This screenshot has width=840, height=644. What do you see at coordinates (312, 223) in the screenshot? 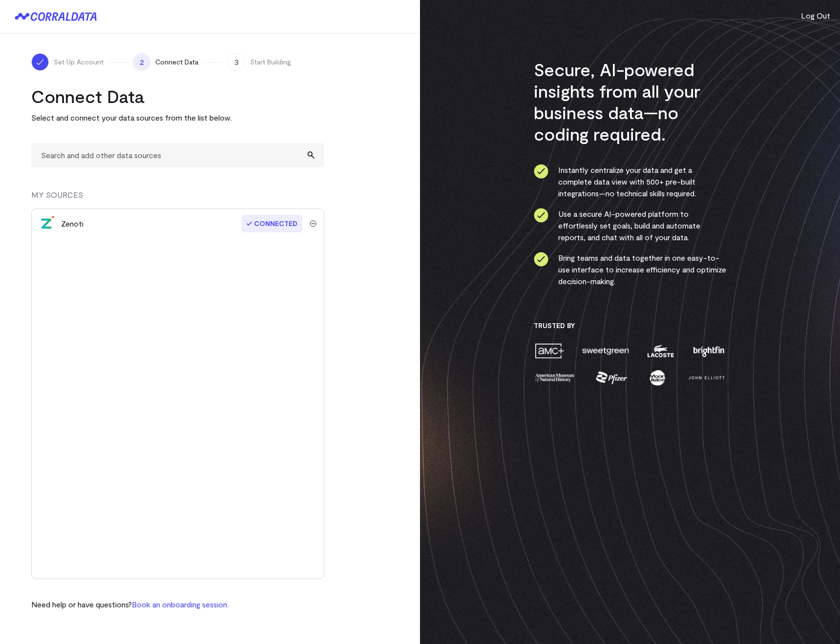
I see `img: trash-40e54a27.svg` at bounding box center [312, 223].